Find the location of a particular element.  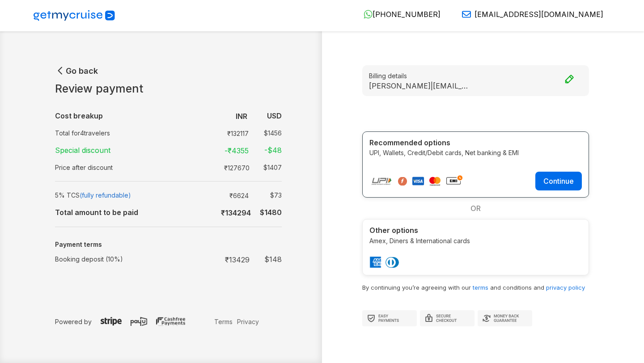

h4: Recommended options is located at coordinates (476, 143).